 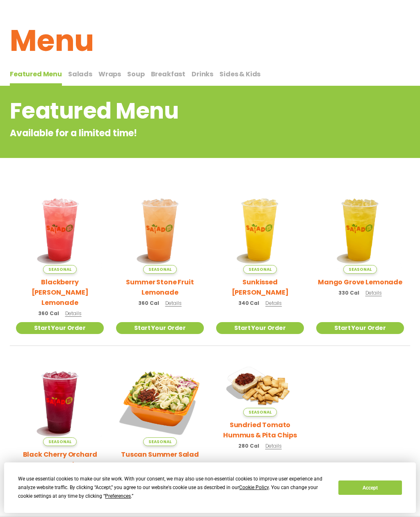 I want to click on span: Preferences, so click(x=118, y=496).